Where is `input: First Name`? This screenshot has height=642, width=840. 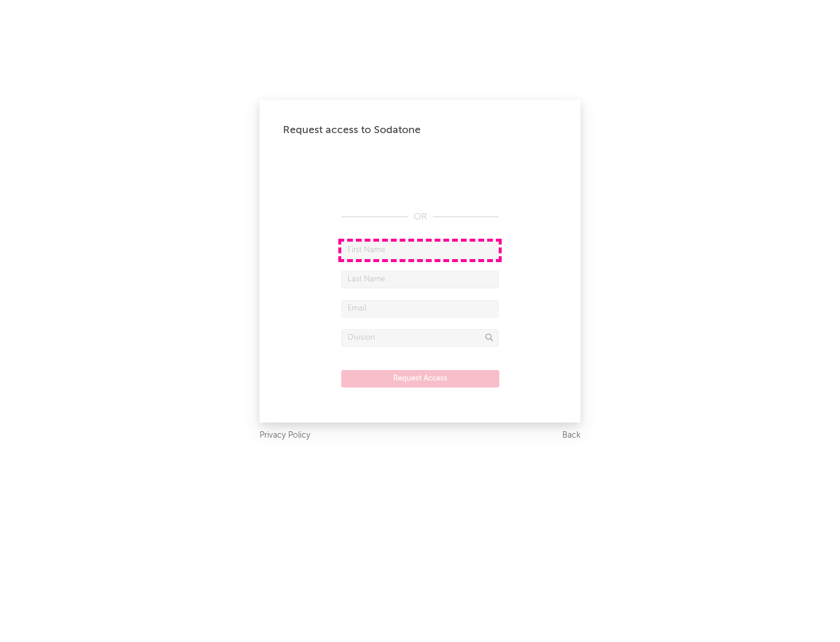
input: First Name is located at coordinates (420, 250).